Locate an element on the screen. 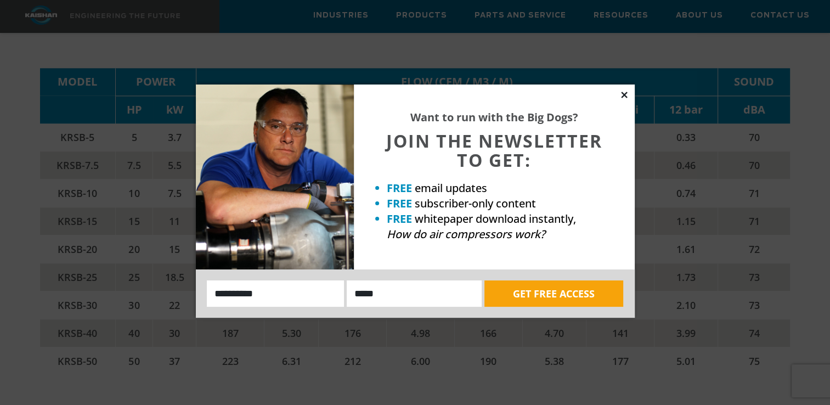  strong: Want to run with the Big Dogs? is located at coordinates (494, 117).